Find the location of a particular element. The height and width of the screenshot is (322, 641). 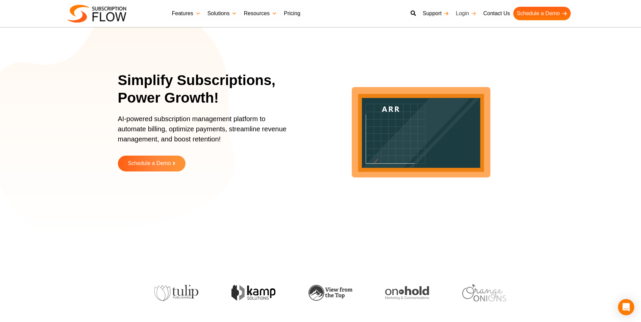

img: Subscriptionflow is located at coordinates (97, 14).